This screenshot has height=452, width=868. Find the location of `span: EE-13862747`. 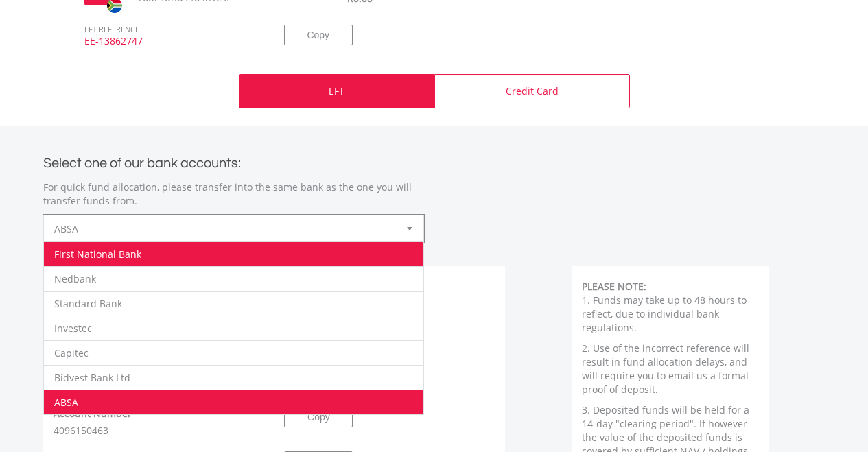

span: EE-13862747 is located at coordinates (169, 47).